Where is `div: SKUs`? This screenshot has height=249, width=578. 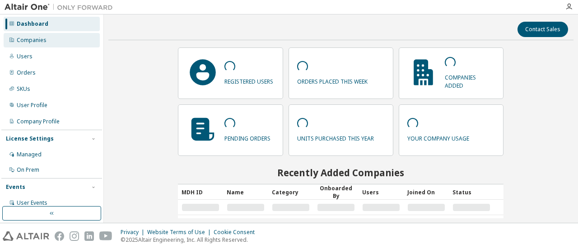 div: SKUs is located at coordinates (23, 89).